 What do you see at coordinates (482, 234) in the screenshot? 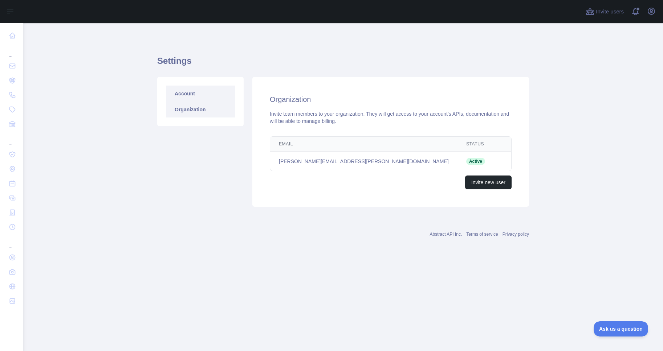
I see `a: Terms of service` at bounding box center [482, 234].